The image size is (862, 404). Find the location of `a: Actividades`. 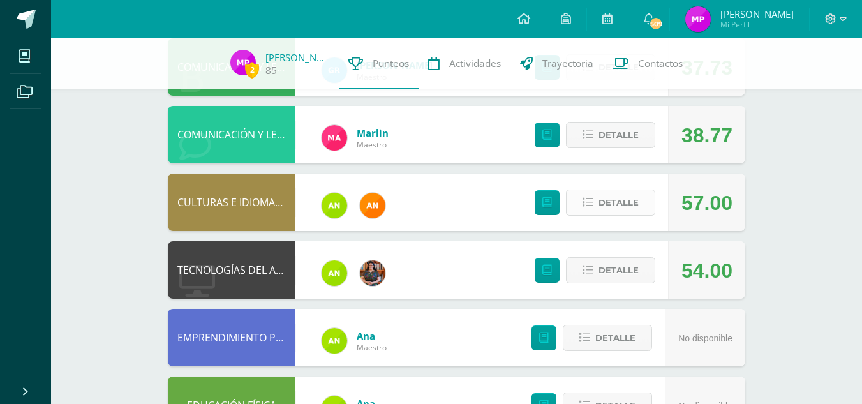

a: Actividades is located at coordinates (465, 64).